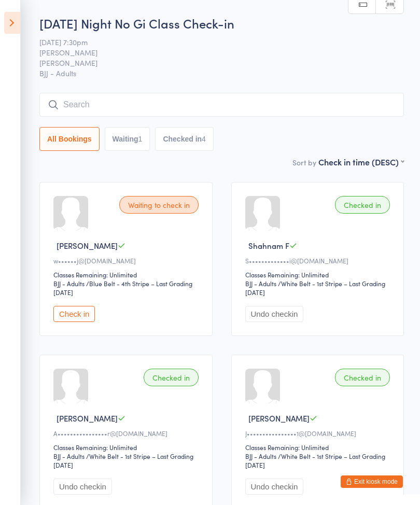 This screenshot has width=420, height=505. What do you see at coordinates (361, 162) in the screenshot?
I see `div: Check in time (DESC)` at bounding box center [361, 162].